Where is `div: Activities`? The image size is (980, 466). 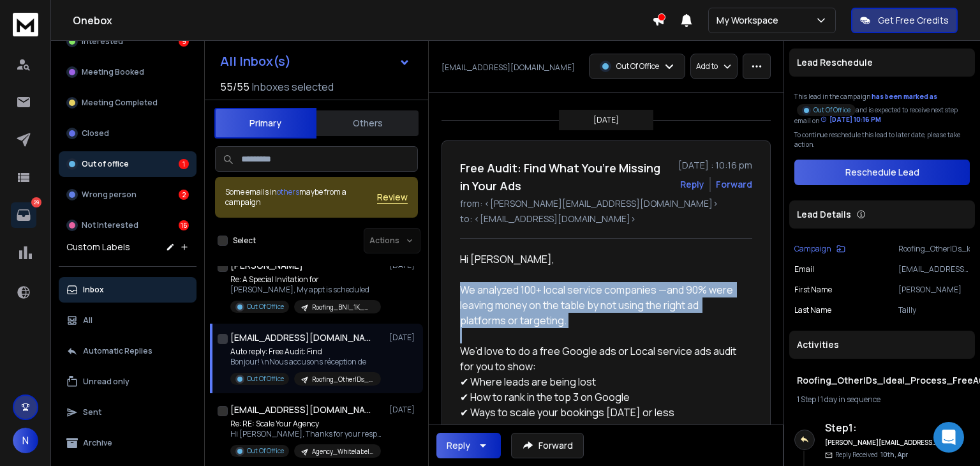
div: Activities is located at coordinates (881, 345).